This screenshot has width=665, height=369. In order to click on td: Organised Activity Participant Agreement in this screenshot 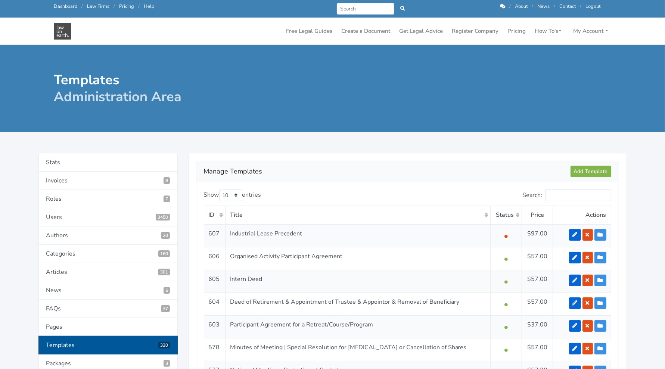, I will do `click(358, 258)`.